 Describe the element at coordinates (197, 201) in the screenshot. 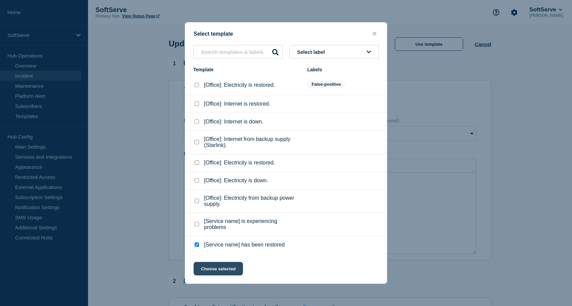

I see `input: [Office]: Electricity from backup power supply. checkbox` at that location.